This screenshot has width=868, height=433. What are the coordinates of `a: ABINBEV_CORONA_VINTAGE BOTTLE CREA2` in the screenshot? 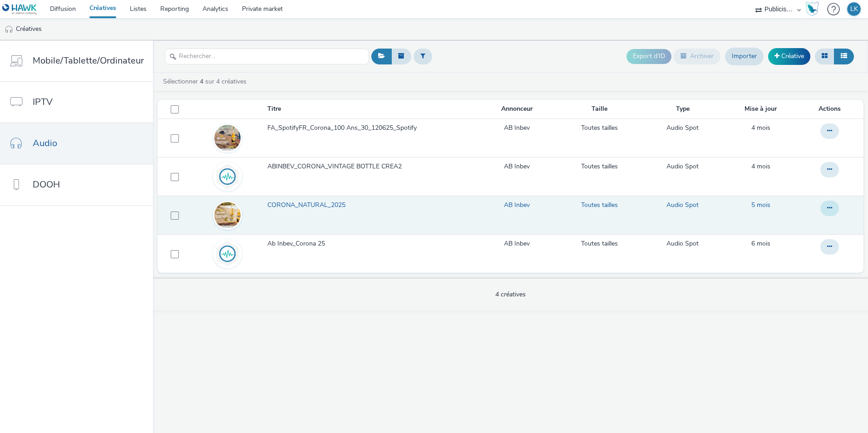 It's located at (372, 169).